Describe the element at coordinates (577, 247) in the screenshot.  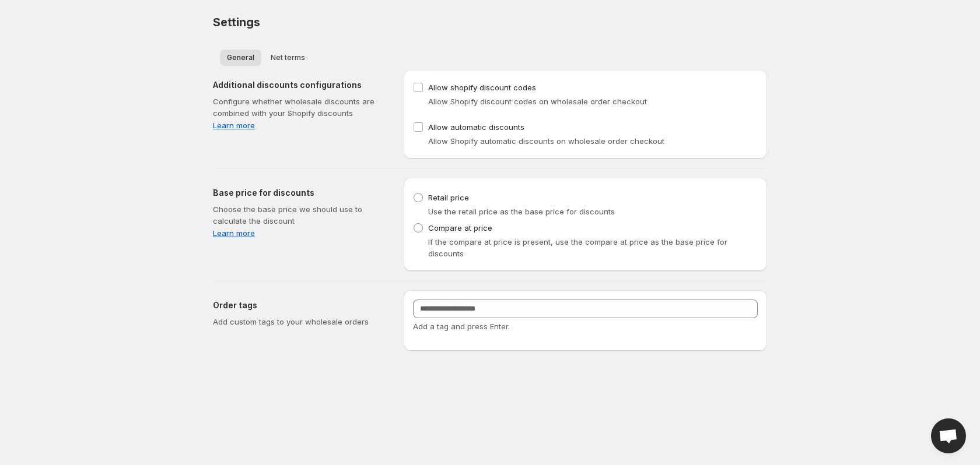
I see `span: If the compare at price is present, use the compare at price as the base price for discounts` at that location.